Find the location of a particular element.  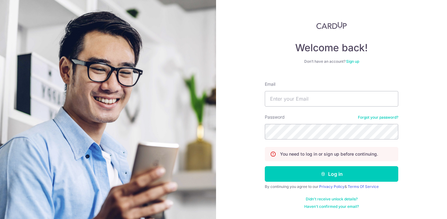

label: Email is located at coordinates (270, 84).